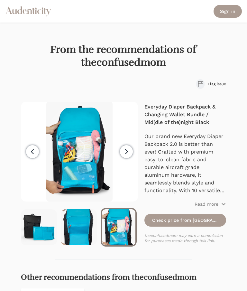  Describe the element at coordinates (185, 238) in the screenshot. I see `p: theconfusedmom may earn a commission for purchases made through this link.` at that location.